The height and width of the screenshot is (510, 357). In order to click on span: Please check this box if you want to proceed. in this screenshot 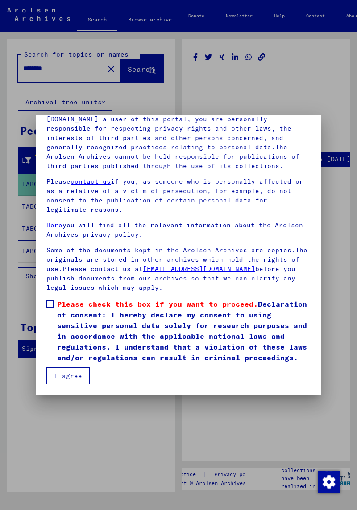, I will do `click(157, 304)`.